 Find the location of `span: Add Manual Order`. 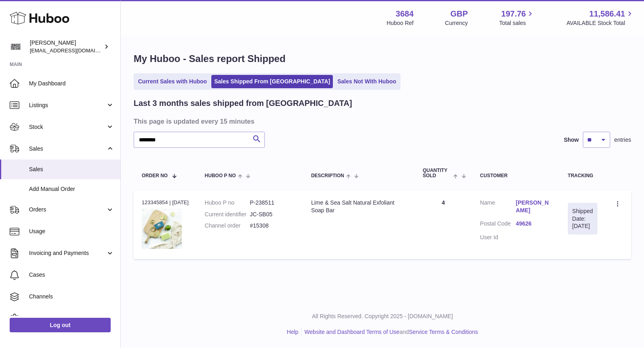

span: Add Manual Order is located at coordinates (71, 189).